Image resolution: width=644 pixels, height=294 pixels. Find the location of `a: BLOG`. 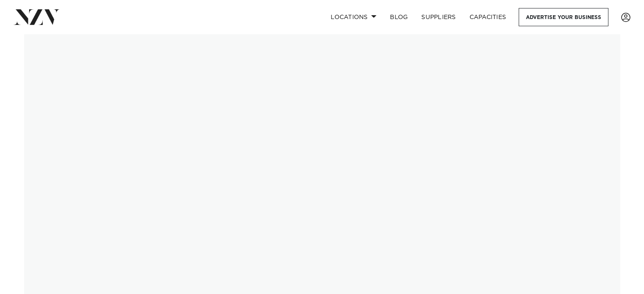

a: BLOG is located at coordinates (399, 17).